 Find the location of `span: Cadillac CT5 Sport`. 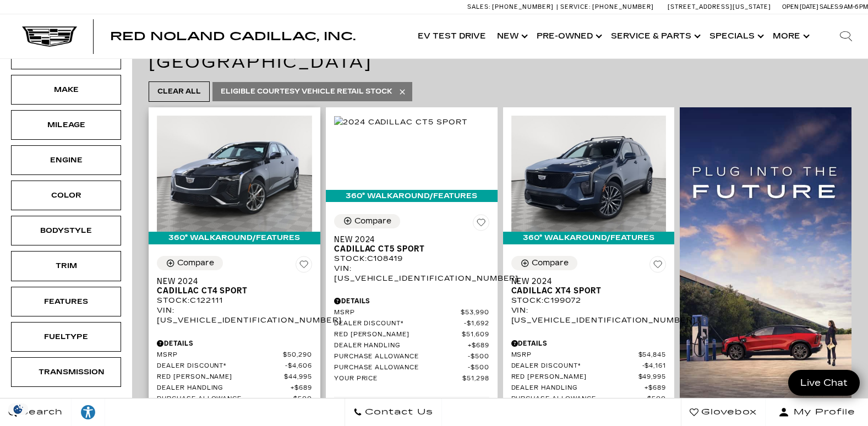

span: Cadillac CT5 Sport is located at coordinates (407, 249).